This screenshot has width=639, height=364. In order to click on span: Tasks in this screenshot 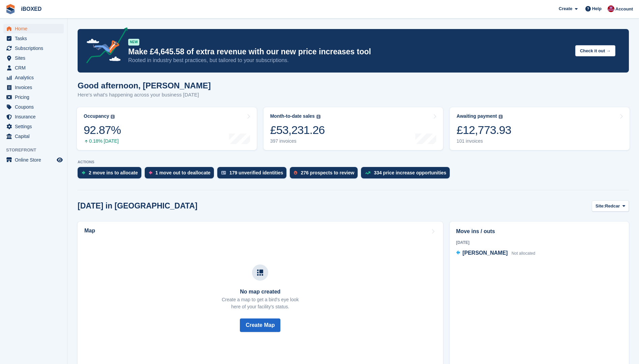, I will do `click(35, 39)`.